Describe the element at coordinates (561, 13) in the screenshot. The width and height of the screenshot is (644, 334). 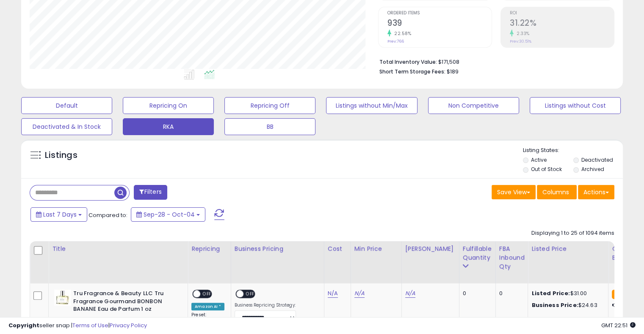
I see `span: ROI` at that location.